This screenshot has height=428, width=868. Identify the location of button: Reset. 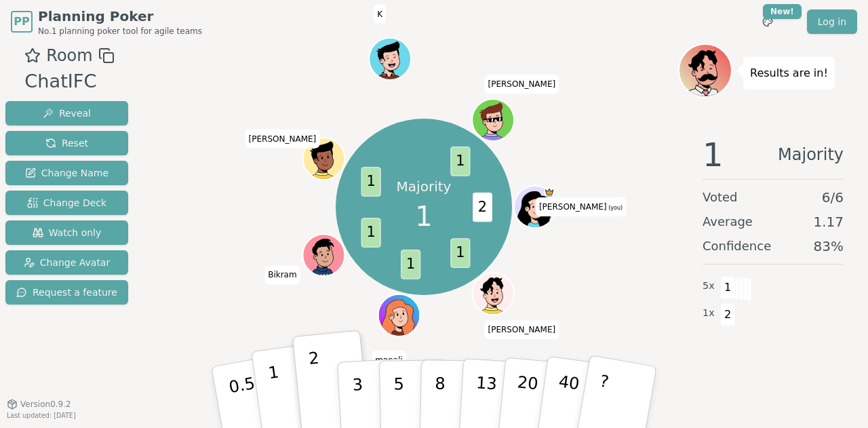
(67, 143).